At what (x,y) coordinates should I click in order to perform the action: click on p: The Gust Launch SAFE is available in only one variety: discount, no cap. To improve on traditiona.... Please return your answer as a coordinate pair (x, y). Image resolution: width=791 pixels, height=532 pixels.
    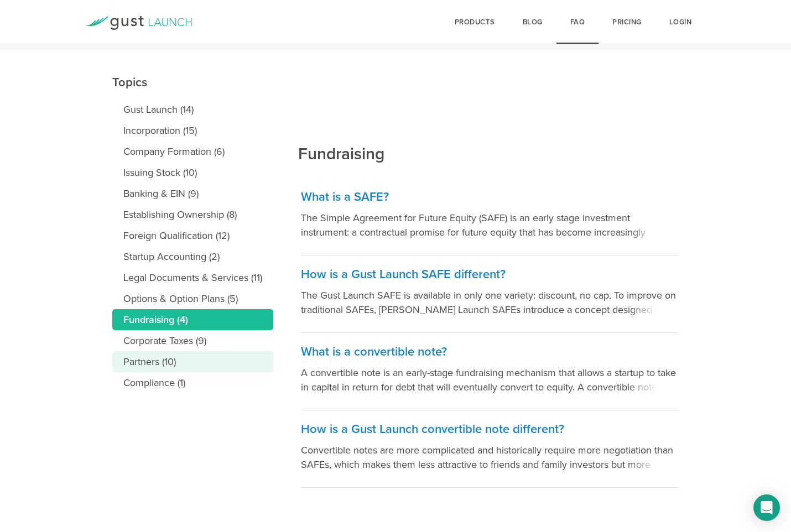
    Looking at the image, I should click on (489, 302).